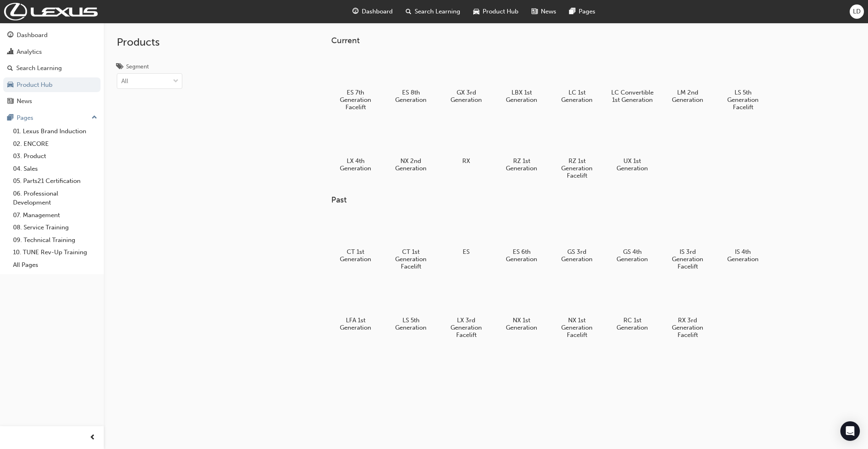 The image size is (868, 449). What do you see at coordinates (411, 96) in the screenshot?
I see `h5: ES 8th Generation` at bounding box center [411, 96].